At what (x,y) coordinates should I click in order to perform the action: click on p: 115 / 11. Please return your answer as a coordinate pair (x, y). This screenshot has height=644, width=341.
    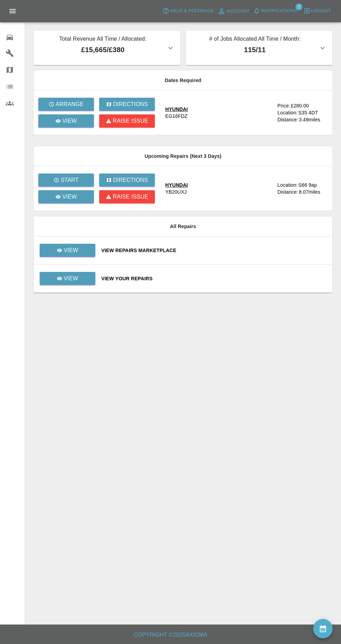
    Looking at the image, I should click on (255, 50).